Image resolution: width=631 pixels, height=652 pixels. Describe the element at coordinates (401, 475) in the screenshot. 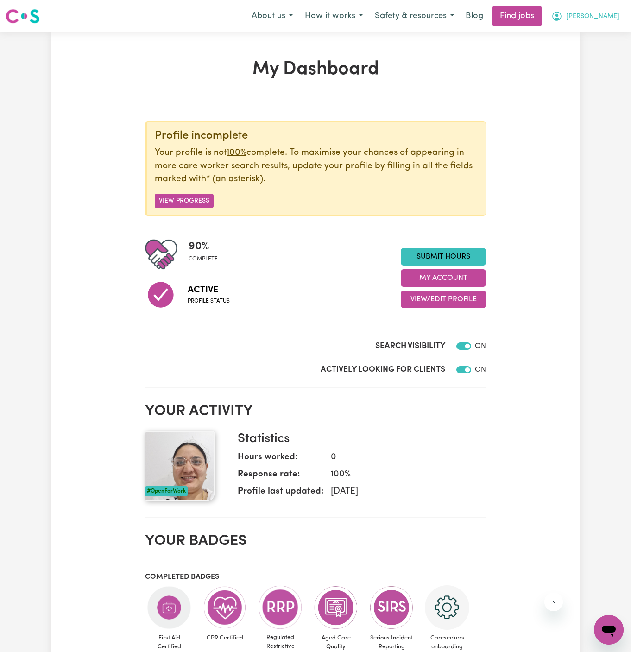

I see `dd: 100 %` at that location.